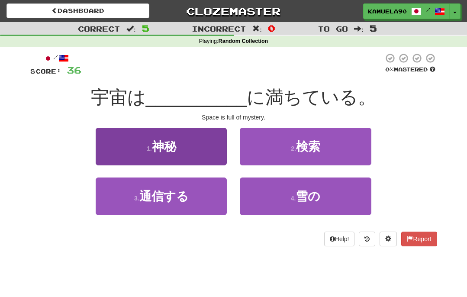 This screenshot has width=467, height=297. I want to click on small: 3 ., so click(137, 198).